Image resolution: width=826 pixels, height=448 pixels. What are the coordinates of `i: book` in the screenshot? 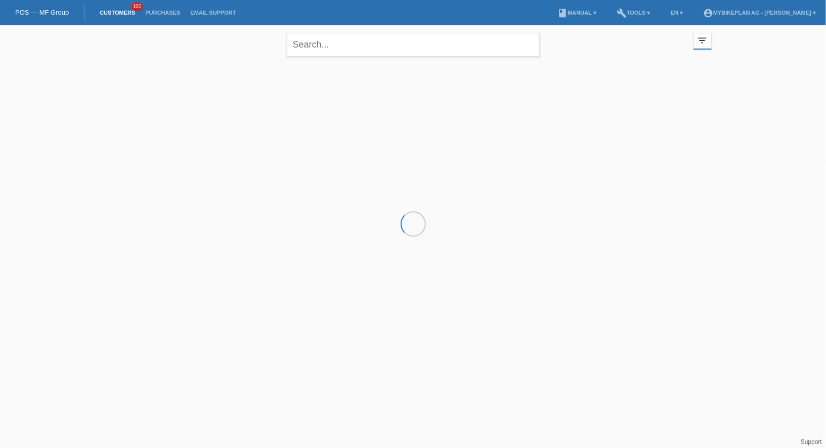 It's located at (563, 13).